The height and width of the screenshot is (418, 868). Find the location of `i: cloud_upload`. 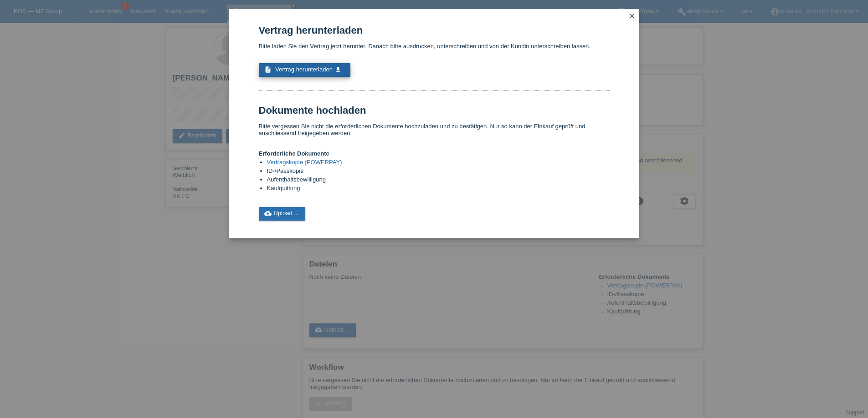

i: cloud_upload is located at coordinates (268, 213).